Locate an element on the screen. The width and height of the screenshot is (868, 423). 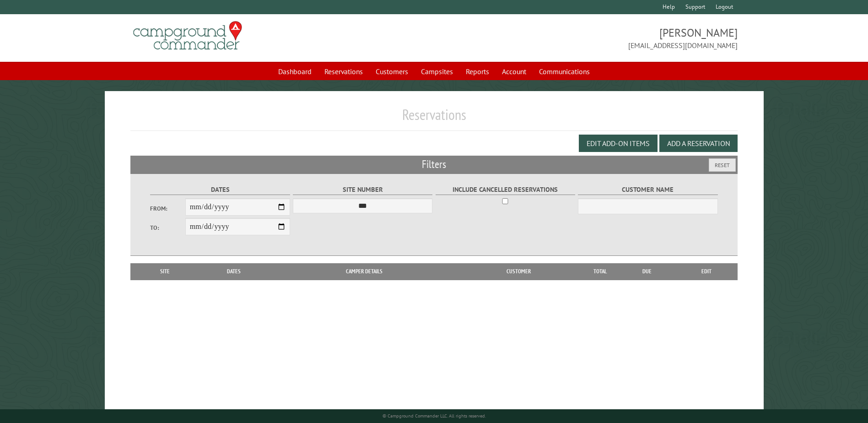
a: Reports is located at coordinates (477, 71).